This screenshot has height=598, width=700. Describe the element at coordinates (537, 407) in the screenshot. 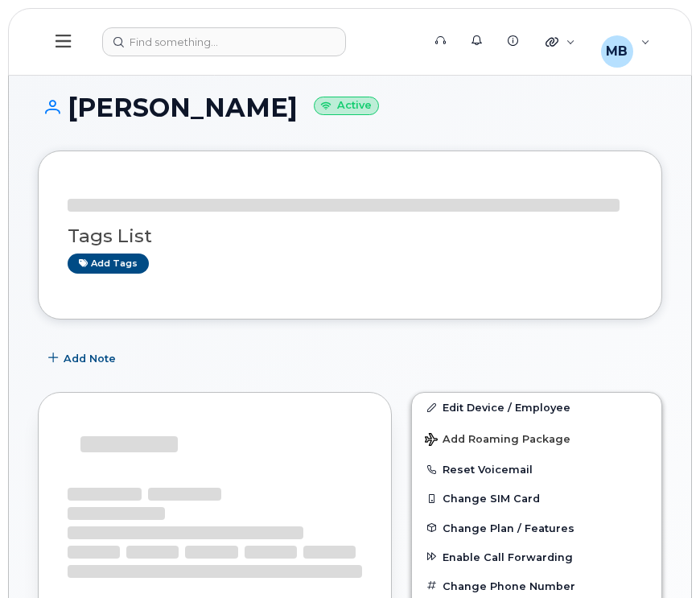

I see `a: Edit Device / Employee` at that location.